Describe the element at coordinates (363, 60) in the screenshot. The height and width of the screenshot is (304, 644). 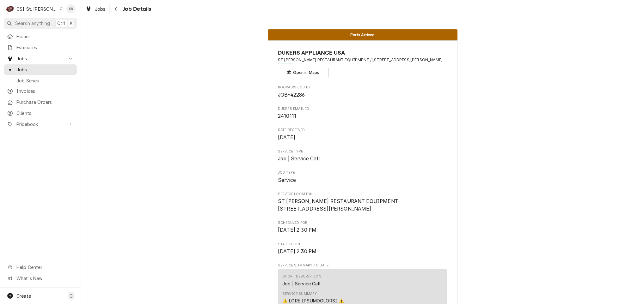
I see `span: Address` at that location.